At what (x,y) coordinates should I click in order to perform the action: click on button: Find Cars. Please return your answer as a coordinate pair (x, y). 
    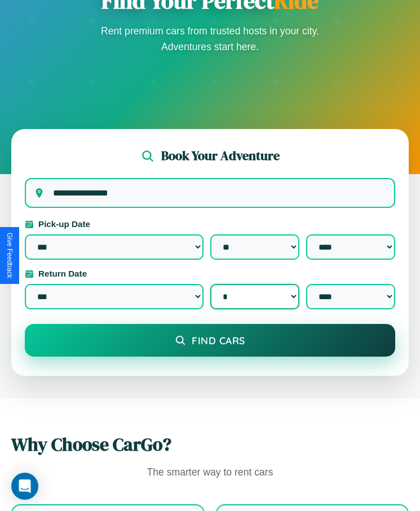
    Looking at the image, I should click on (210, 340).